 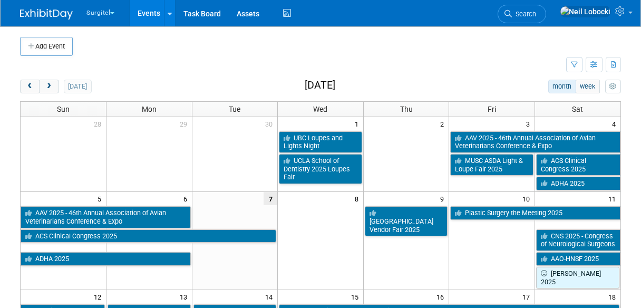 What do you see at coordinates (588, 86) in the screenshot?
I see `button: week` at bounding box center [588, 86].